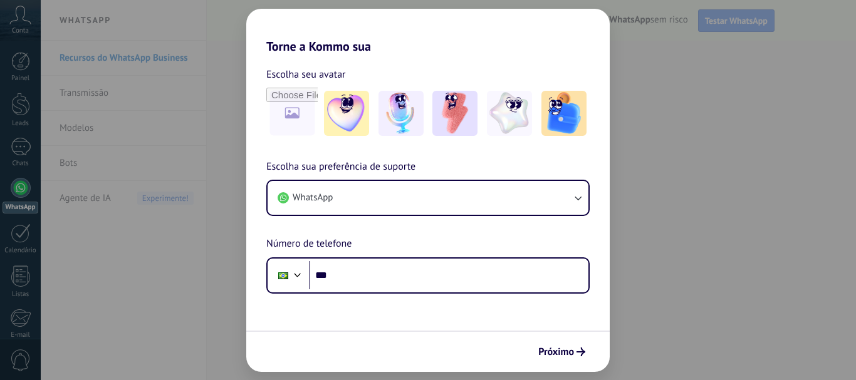 Image resolution: width=856 pixels, height=380 pixels. I want to click on button: Próximo, so click(561, 352).